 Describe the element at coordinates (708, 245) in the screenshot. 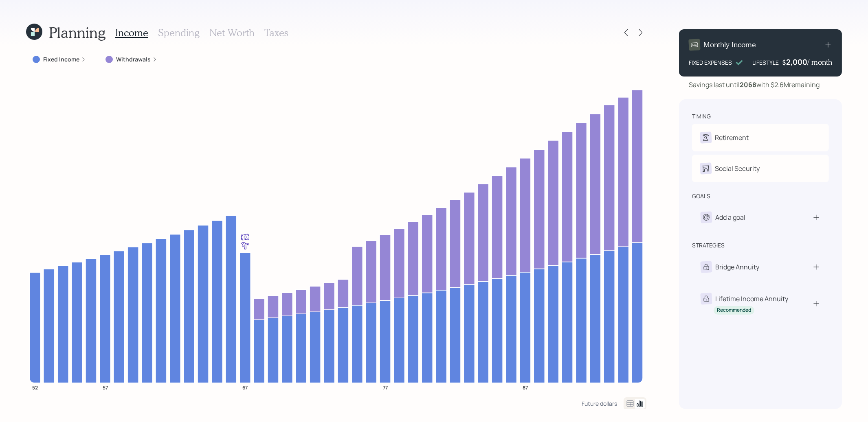

I see `div: strategies` at that location.